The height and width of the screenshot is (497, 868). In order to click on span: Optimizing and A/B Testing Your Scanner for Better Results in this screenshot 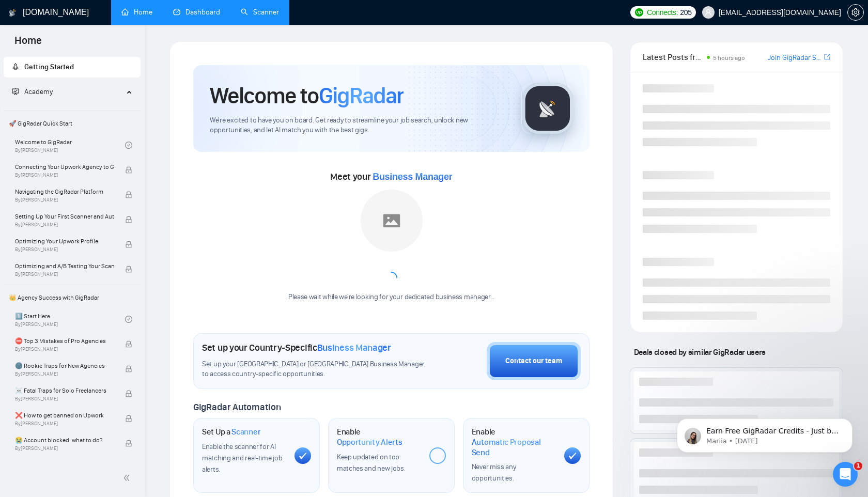, I will do `click(65, 266)`.